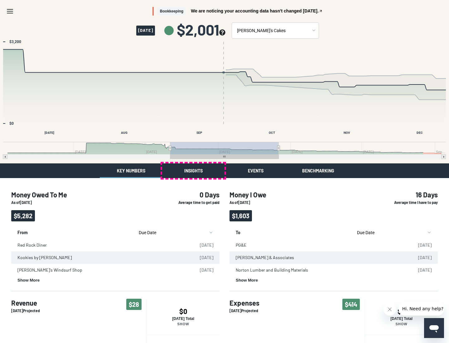 The width and height of the screenshot is (449, 343). What do you see at coordinates (272, 132) in the screenshot?
I see `text: OCT` at bounding box center [272, 132].